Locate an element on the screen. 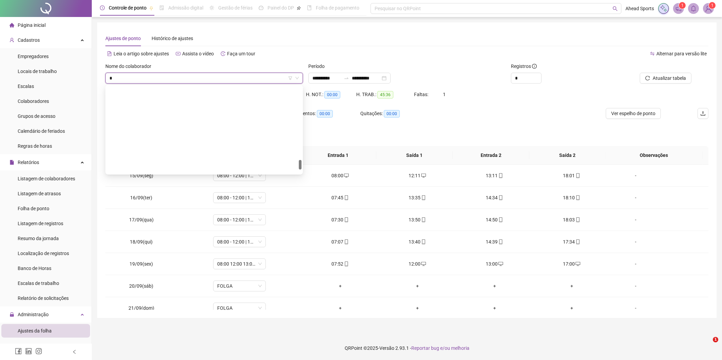 This screenshot has height=360, width=722. span: Ahead Sports is located at coordinates (640, 8).